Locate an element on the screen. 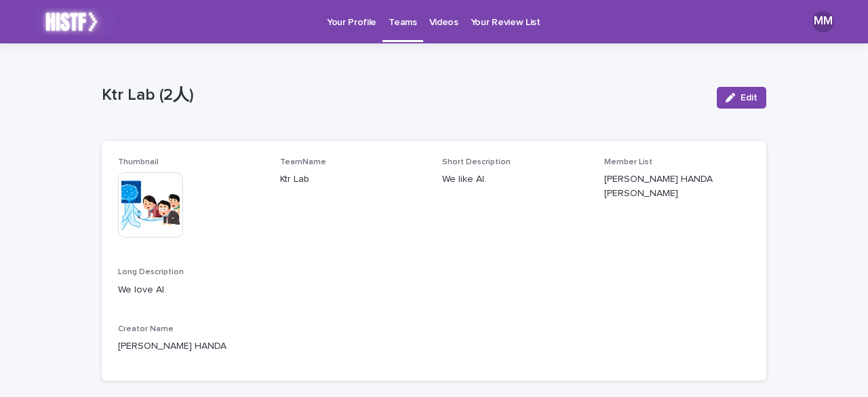 This screenshot has width=868, height=397. span: Thumbnail is located at coordinates (138, 162).